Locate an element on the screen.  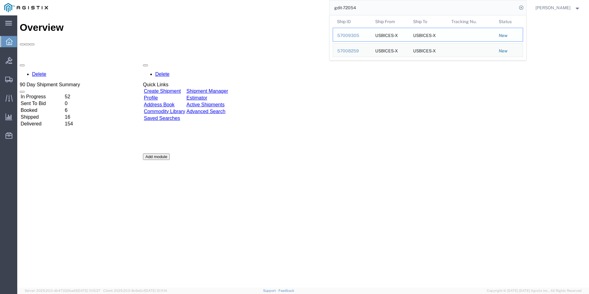
td: Booked is located at coordinates (25, 95).